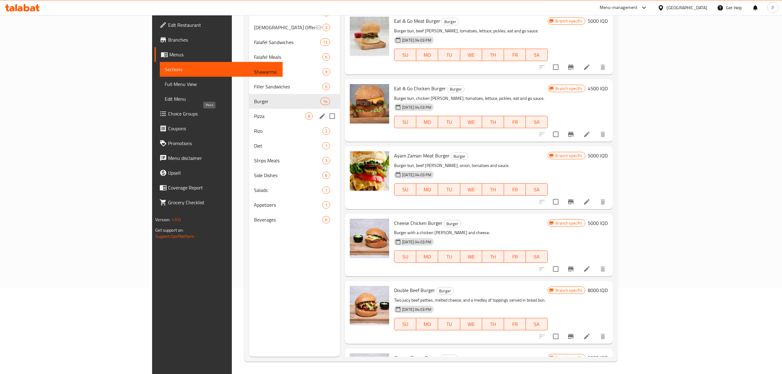  Describe the element at coordinates (294, 101) in the screenshot. I see `div: Burger14` at that location.